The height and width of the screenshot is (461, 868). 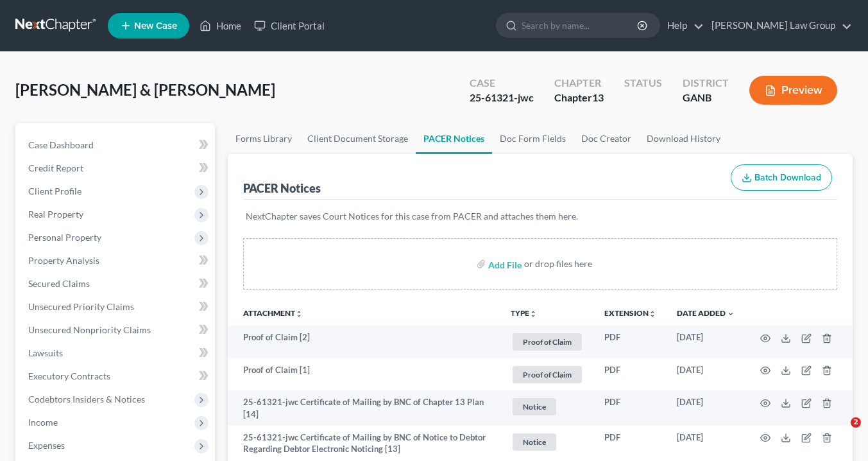 I want to click on span: 13, so click(x=598, y=97).